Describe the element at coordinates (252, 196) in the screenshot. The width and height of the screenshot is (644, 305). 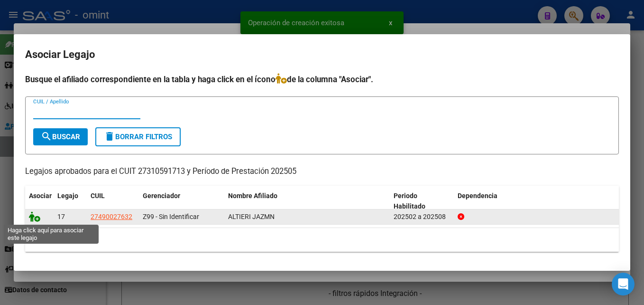
I see `span: Nombre Afiliado` at that location.